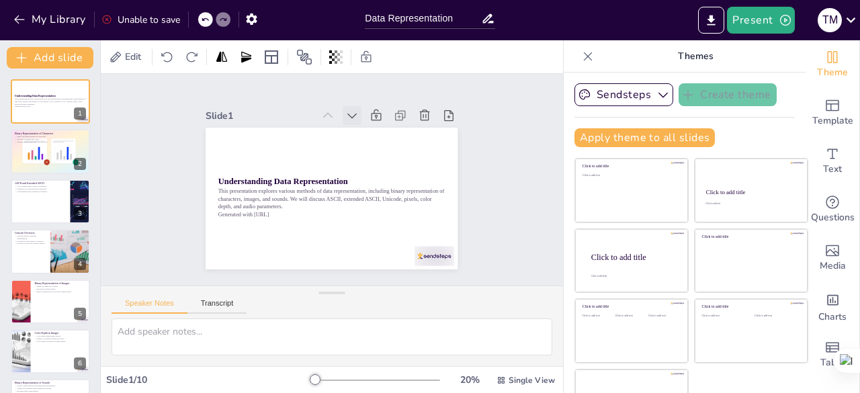  Describe the element at coordinates (60, 286) in the screenshot. I see `p: Images are made up of pixels.` at that location.